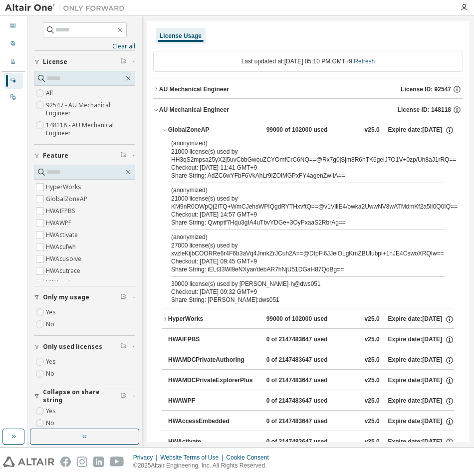  What do you see at coordinates (28, 462) in the screenshot?
I see `img: altair_logo.svg` at bounding box center [28, 462].